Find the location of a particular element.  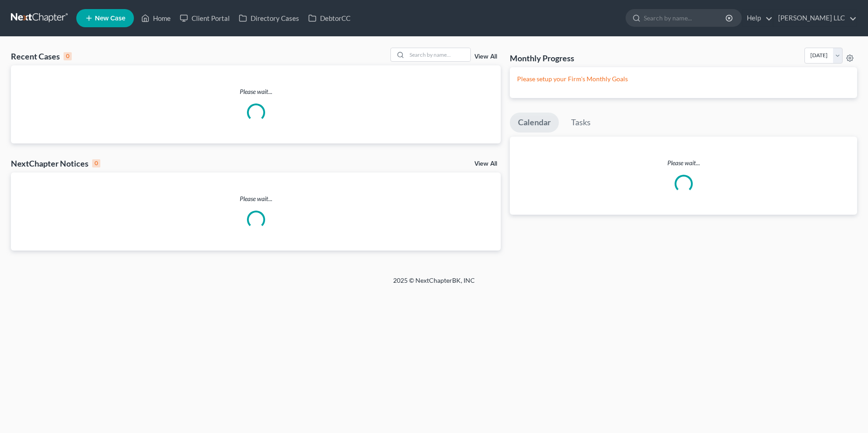

a: Calendar is located at coordinates (535, 123).